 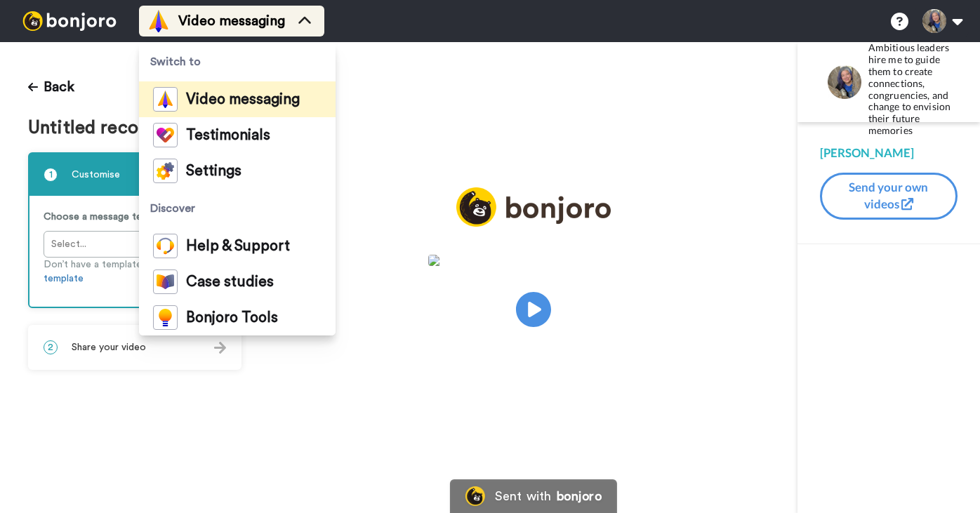 What do you see at coordinates (51, 87) in the screenshot?
I see `button: Back` at bounding box center [51, 87].